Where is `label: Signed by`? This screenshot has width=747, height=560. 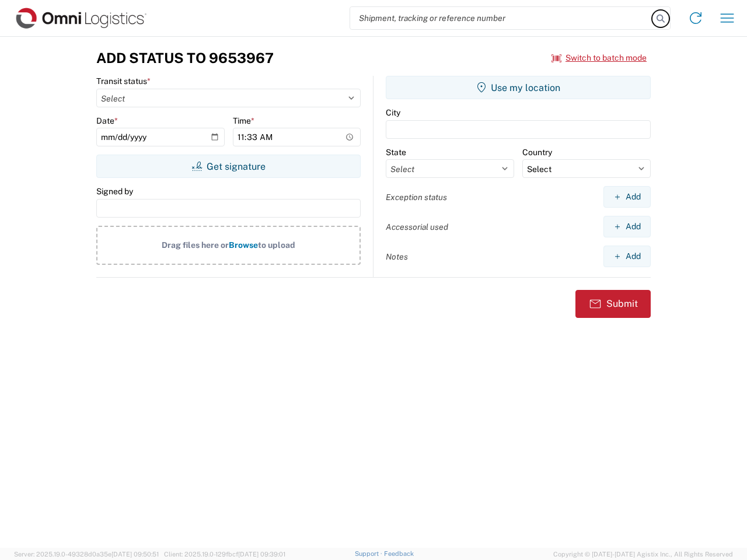 label: Signed by is located at coordinates (114, 192).